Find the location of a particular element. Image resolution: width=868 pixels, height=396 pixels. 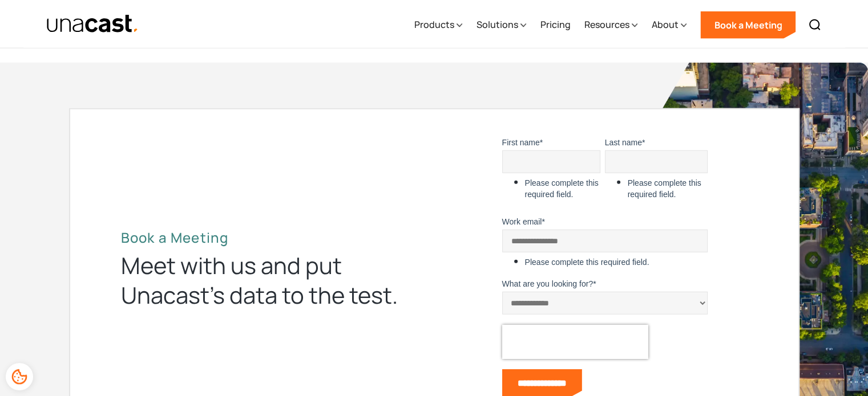

a: Pricing is located at coordinates (555, 26).